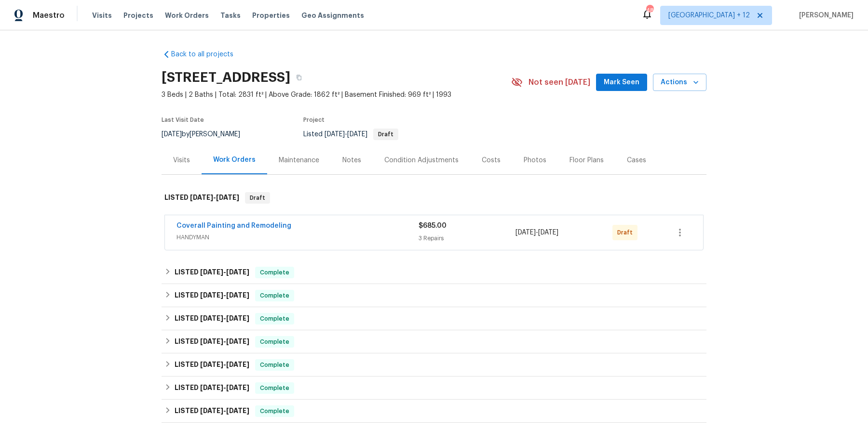 The height and width of the screenshot is (428, 868). I want to click on button: Copy Address, so click(299, 78).